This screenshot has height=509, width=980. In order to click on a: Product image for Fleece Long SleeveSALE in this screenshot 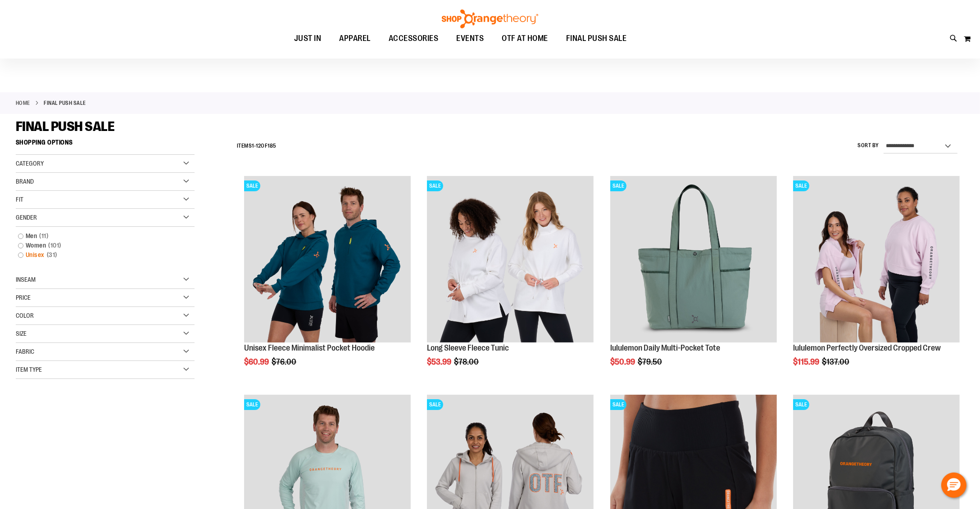, I will do `click(510, 260)`.